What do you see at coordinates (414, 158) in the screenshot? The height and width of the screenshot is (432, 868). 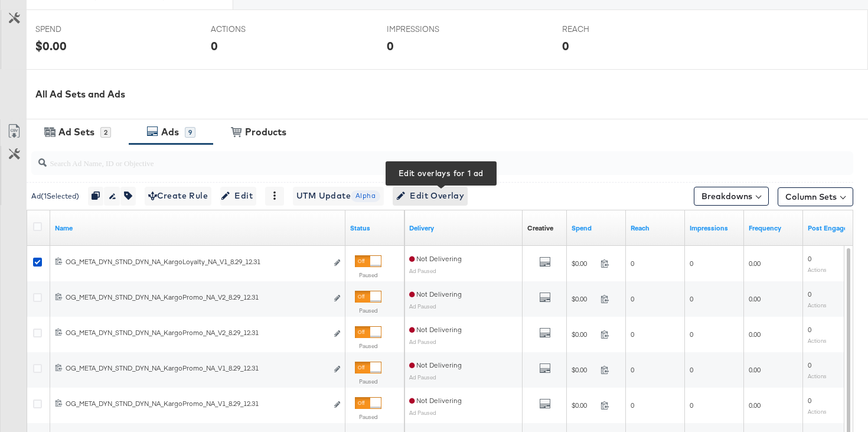 I see `input: Search Ad Name, ID or Objective` at bounding box center [414, 158].